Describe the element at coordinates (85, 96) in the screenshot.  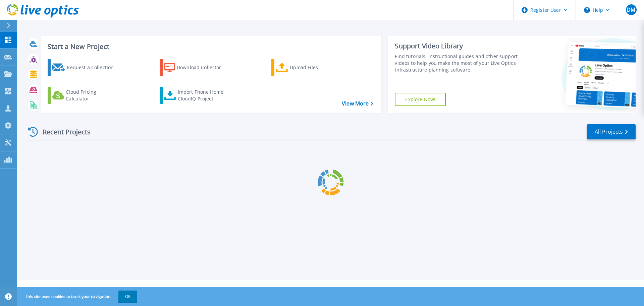
I see `a: Cloud Pricing Calculator` at that location.